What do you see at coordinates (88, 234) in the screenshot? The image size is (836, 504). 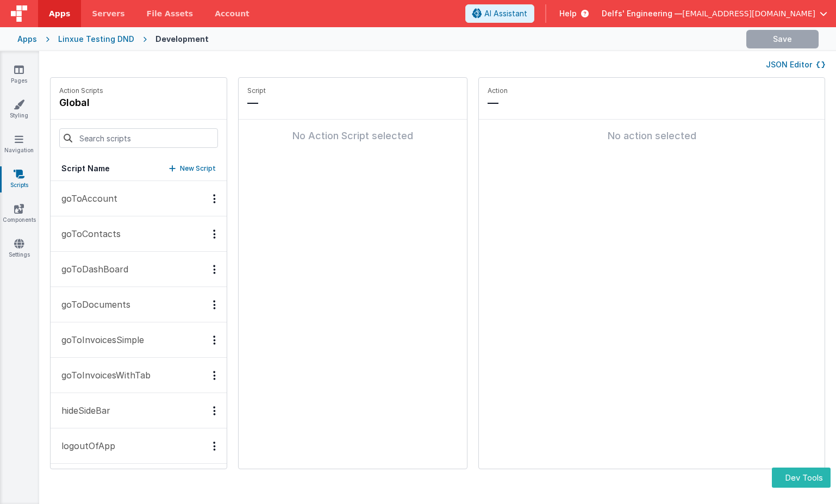 I see `p: goToContacts` at bounding box center [88, 234].